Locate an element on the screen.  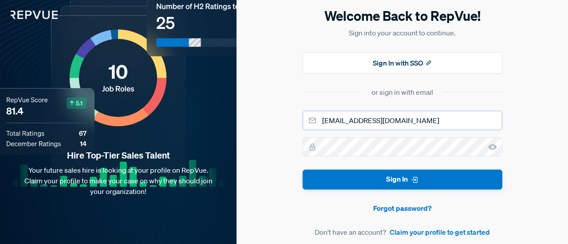
article: Don't have an account? is located at coordinates (402, 232).